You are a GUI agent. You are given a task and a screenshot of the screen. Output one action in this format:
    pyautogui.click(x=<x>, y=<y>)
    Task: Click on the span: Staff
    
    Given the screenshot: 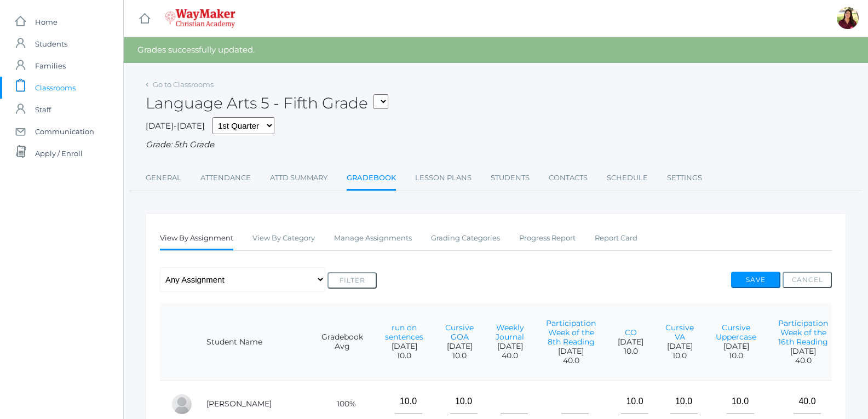 What is the action you would take?
    pyautogui.click(x=43, y=110)
    